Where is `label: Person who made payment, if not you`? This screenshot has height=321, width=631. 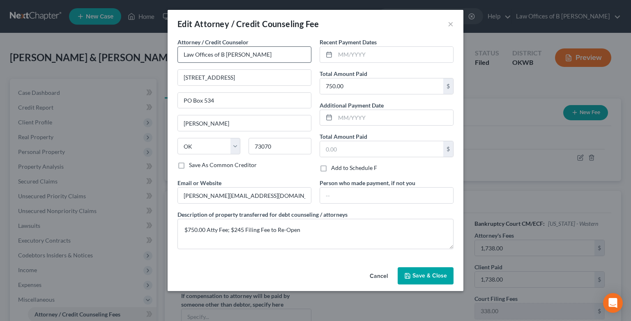
label: Person who made payment, if not you is located at coordinates (367, 183).